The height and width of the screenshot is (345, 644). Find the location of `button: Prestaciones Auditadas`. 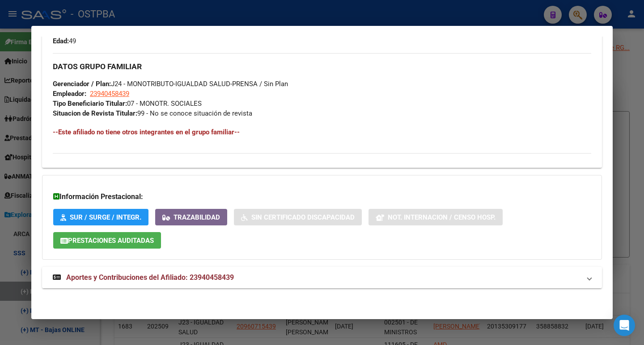

button: Prestaciones Auditadas is located at coordinates (107, 240).